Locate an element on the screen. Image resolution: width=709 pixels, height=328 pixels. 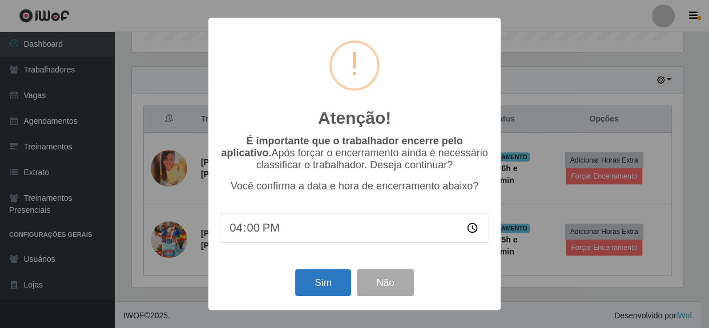
button: Não is located at coordinates (385, 282).